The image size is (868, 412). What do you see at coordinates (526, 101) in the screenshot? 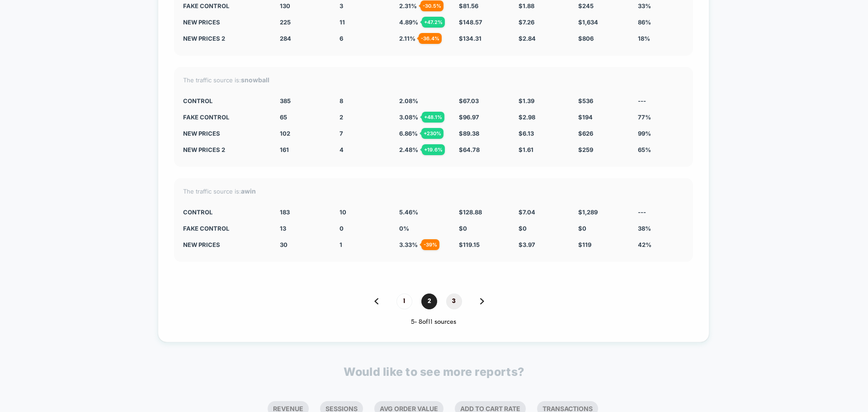
I see `span: $ 1.39` at bounding box center [526, 101].